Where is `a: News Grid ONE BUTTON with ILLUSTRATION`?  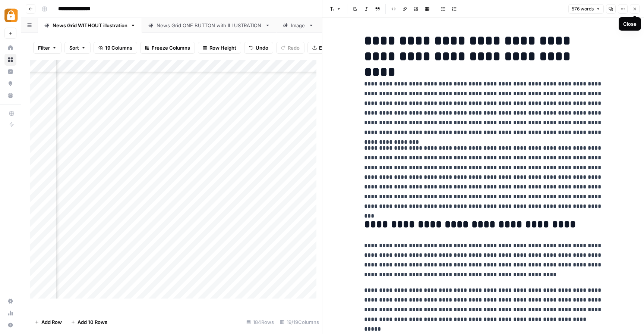
a: News Grid ONE BUTTON with ILLUSTRATION is located at coordinates (209, 26).